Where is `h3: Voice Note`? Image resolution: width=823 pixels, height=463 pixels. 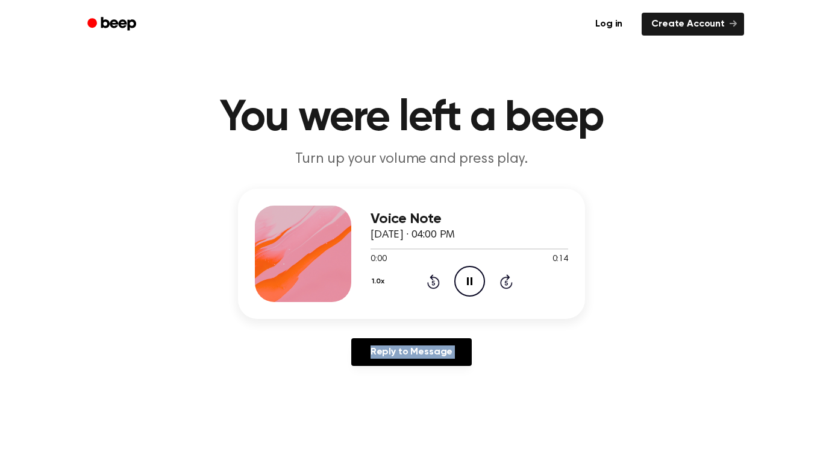 h3: Voice Note is located at coordinates (469, 219).